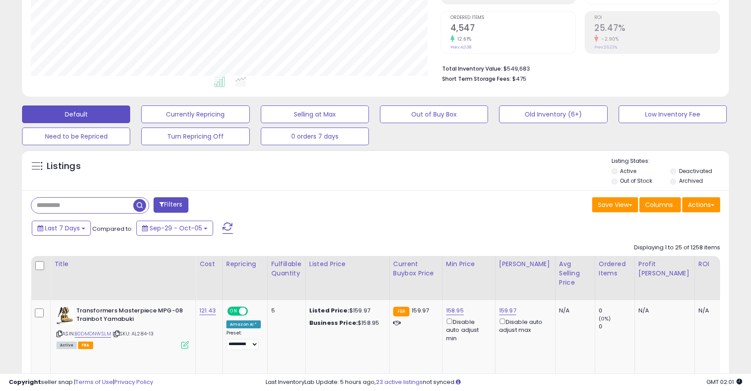 The width and height of the screenshot is (751, 391). What do you see at coordinates (657, 29) in the screenshot?
I see `h2: 25.47%` at bounding box center [657, 29].